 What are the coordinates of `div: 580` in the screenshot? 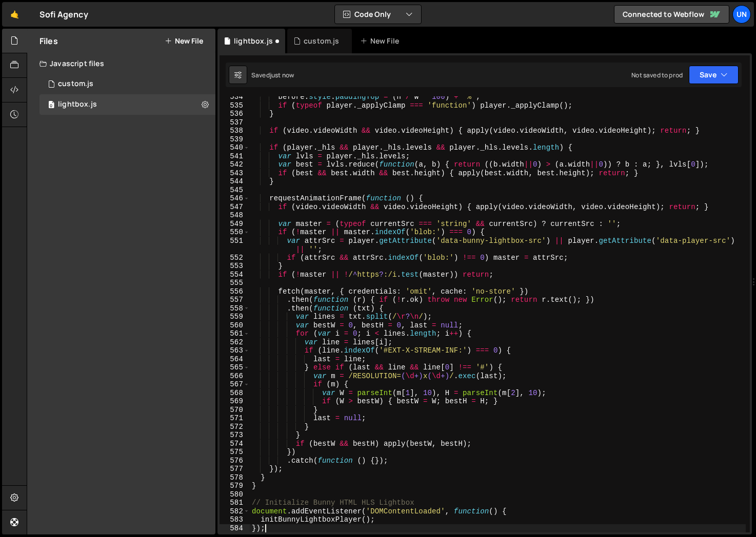 It's located at (234, 495).